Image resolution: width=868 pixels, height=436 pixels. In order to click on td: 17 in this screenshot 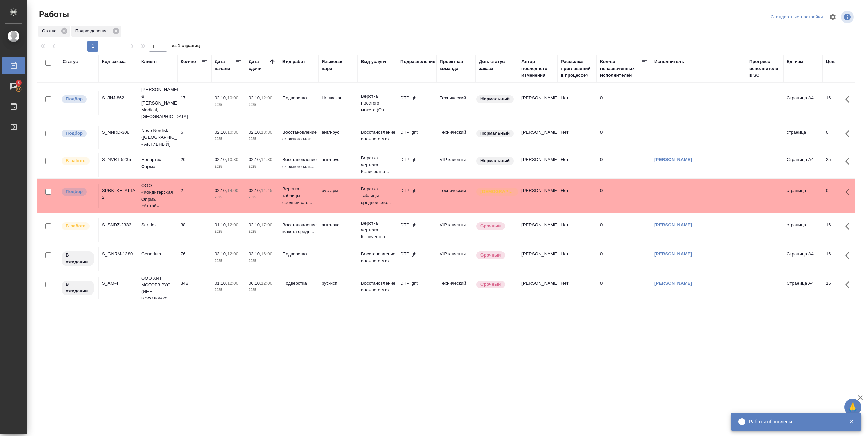, I will do `click(194, 103)`.